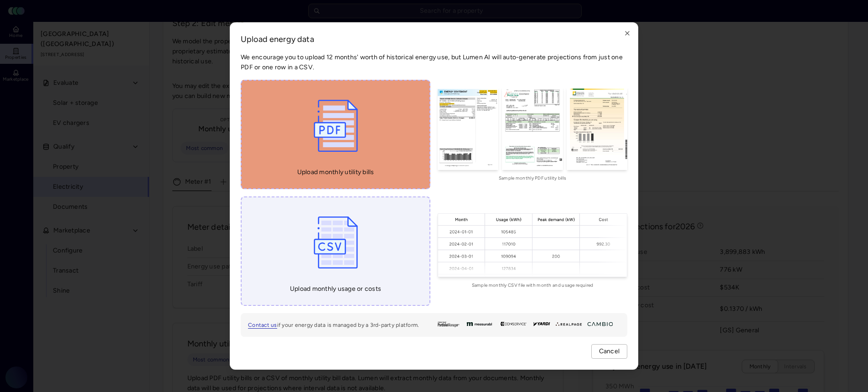 The height and width of the screenshot is (392, 868). Describe the element at coordinates (533, 178) in the screenshot. I see `span: Sample monthly PDF utility bills` at that location.